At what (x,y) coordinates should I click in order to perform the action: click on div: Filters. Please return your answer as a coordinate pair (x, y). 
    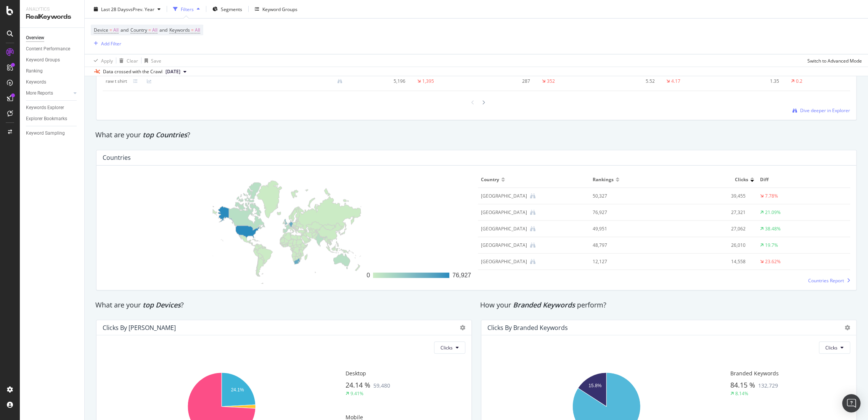
    Looking at the image, I should click on (188, 9).